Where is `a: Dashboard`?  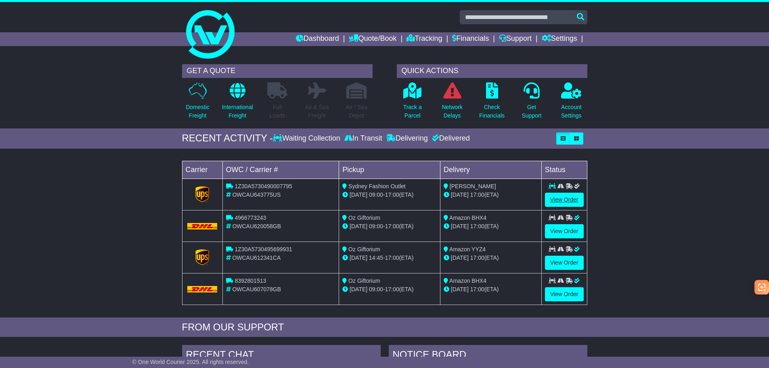 a: Dashboard is located at coordinates (317, 39).